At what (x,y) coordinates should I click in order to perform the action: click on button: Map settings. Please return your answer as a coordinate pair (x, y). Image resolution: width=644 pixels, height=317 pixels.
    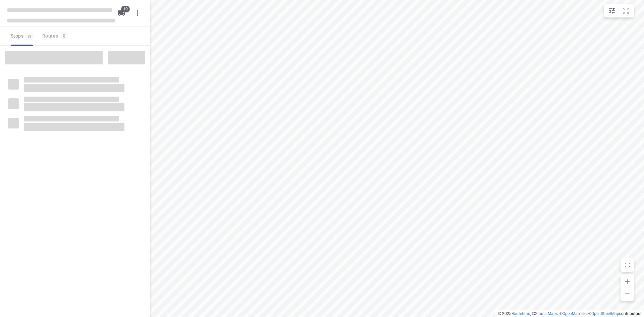
    Looking at the image, I should click on (612, 11).